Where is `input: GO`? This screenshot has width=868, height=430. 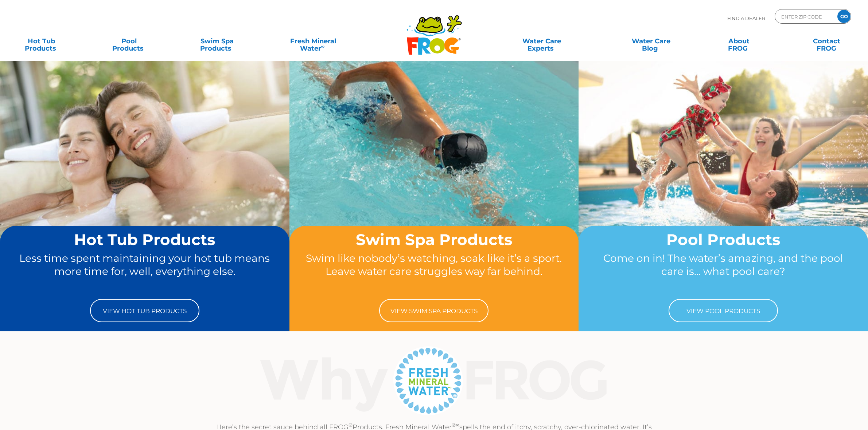
input: GO is located at coordinates (844, 16).